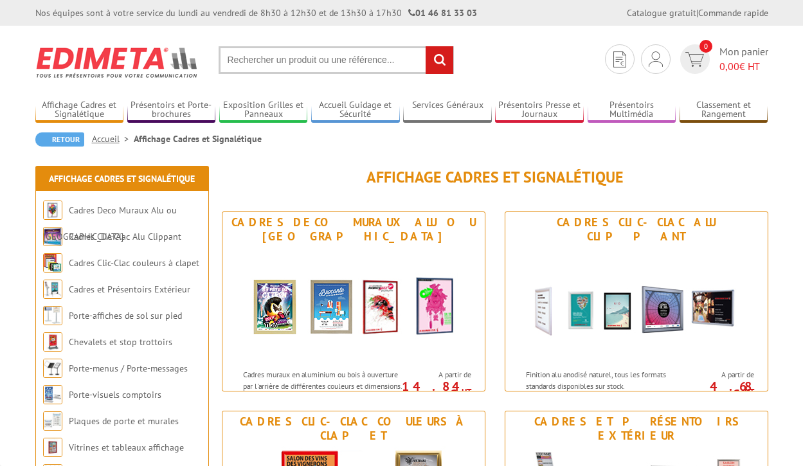 The height and width of the screenshot is (466, 803). What do you see at coordinates (448, 110) in the screenshot?
I see `a: Services Généraux` at bounding box center [448, 110].